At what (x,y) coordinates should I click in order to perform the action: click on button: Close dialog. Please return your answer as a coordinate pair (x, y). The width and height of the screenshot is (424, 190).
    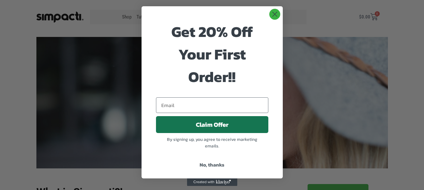
    Looking at the image, I should click on (274, 14).